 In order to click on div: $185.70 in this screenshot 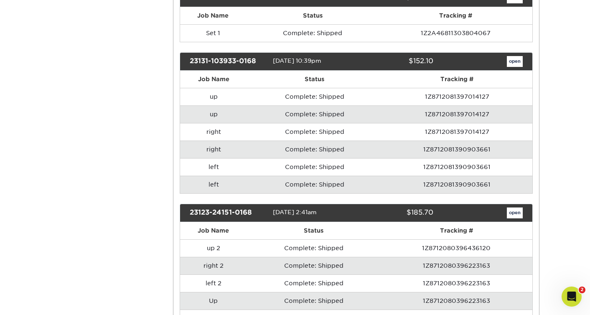, I will do `click(394, 213)`.